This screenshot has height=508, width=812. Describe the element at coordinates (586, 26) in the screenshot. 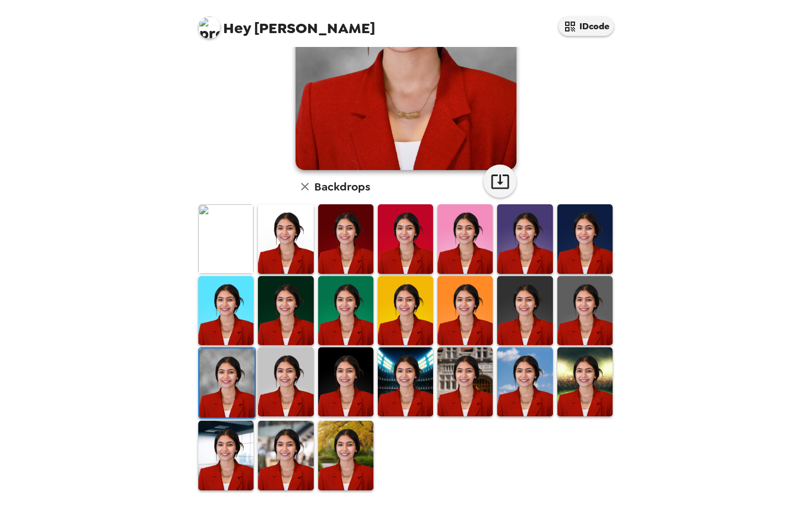

I see `button: IDcode` at that location.